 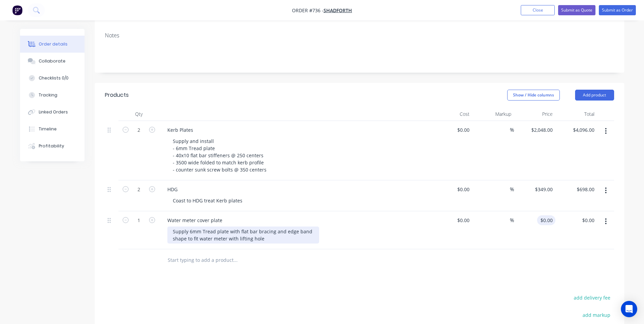 I want to click on button: add delivery fee, so click(x=592, y=298).